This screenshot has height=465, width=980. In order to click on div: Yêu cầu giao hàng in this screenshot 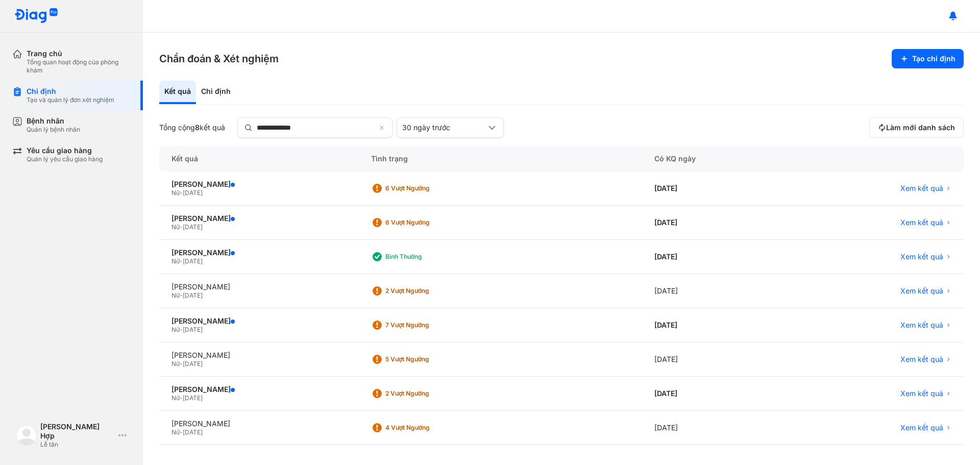, I will do `click(64, 151)`.